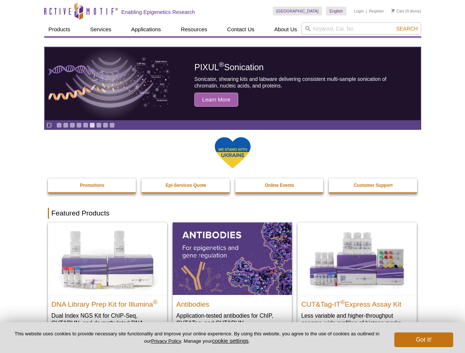  Describe the element at coordinates (279, 185) in the screenshot. I see `strong: Online Events` at that location.